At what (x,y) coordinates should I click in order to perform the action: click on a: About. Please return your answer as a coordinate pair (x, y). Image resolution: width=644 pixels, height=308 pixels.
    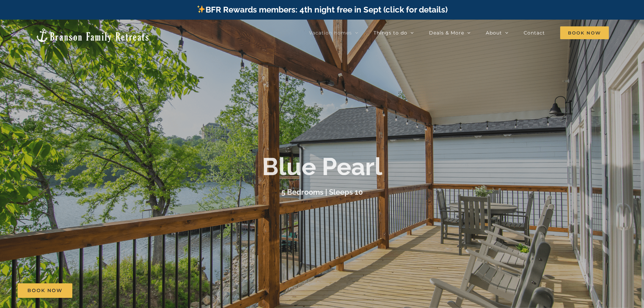
    Looking at the image, I should click on (497, 33).